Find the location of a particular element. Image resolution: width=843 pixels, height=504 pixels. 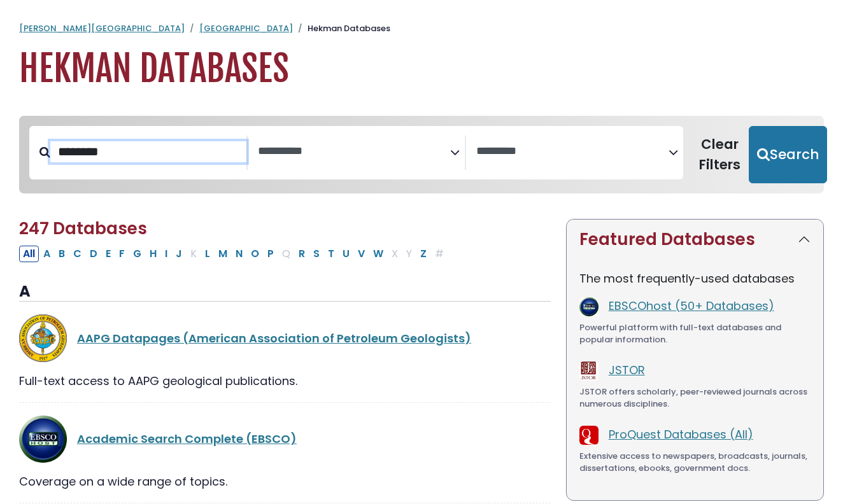

button: Filter Results H is located at coordinates (153, 254).